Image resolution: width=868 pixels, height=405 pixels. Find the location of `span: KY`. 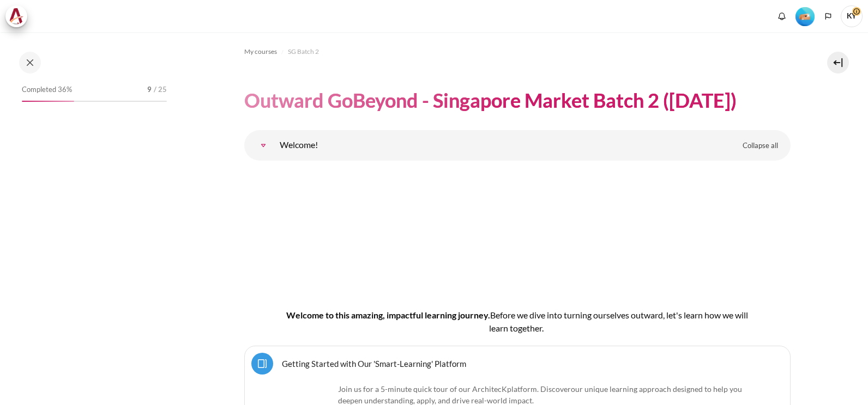

span: KY is located at coordinates (852, 16).